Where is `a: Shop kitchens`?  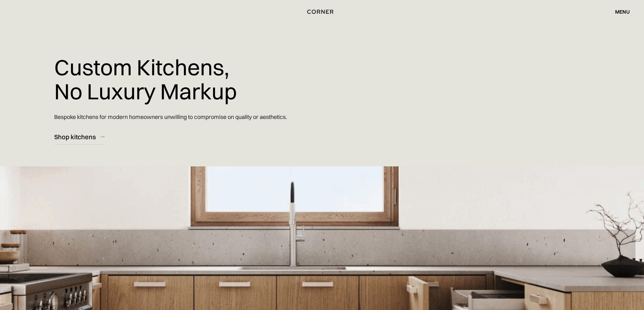 a: Shop kitchens is located at coordinates (79, 137).